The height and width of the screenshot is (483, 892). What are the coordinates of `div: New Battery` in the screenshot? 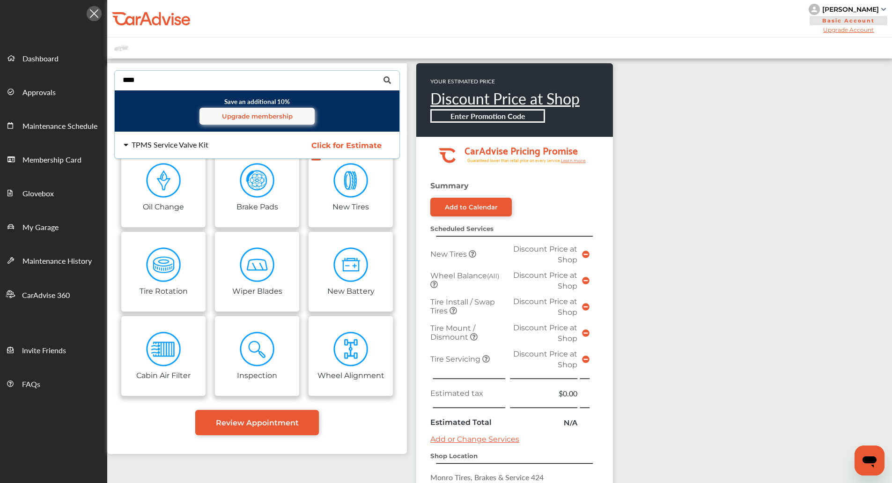 It's located at (351, 290).